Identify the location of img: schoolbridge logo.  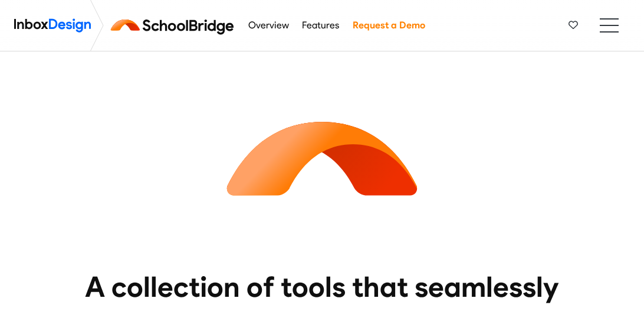
(175, 25).